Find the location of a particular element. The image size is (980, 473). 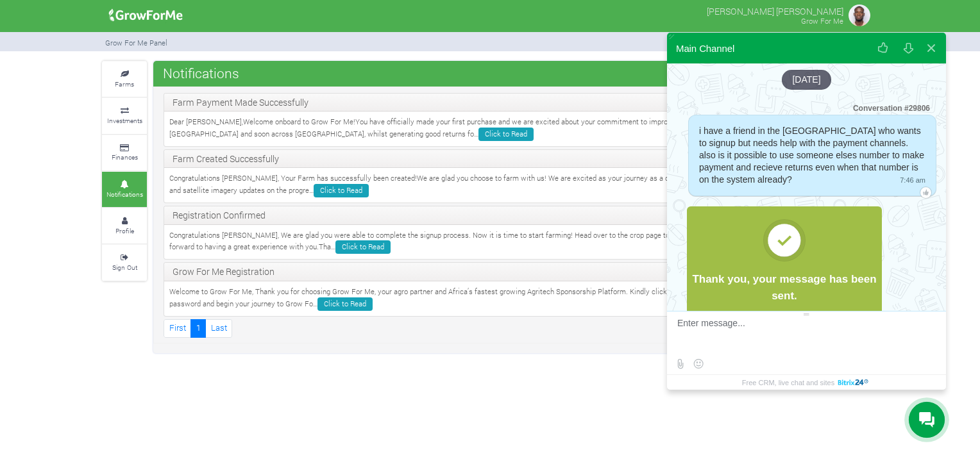

div: Thank you, your message has been sent. is located at coordinates (784, 288).